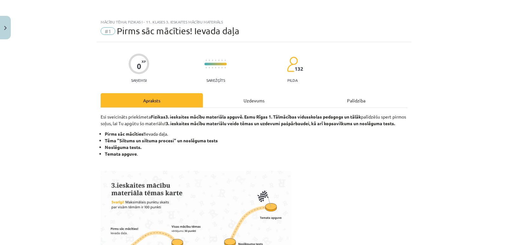 Image resolution: width=508 pixels, height=245 pixels. What do you see at coordinates (254, 120) in the screenshot?
I see `p: Esi sveicināts priekšmeta palīdzēšu spert pirmos soļus, lai Tu apgūtu šo materiālu!` at bounding box center [254, 120].